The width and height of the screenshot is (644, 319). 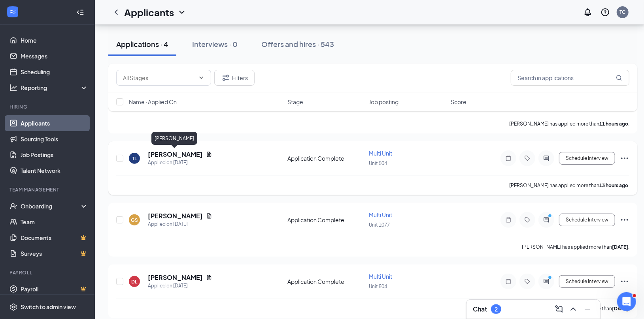 What do you see at coordinates (142, 44) in the screenshot?
I see `div: Applications · 4` at bounding box center [142, 44].